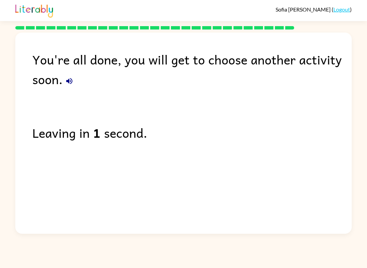 The height and width of the screenshot is (268, 367). I want to click on img: Literably, so click(34, 10).